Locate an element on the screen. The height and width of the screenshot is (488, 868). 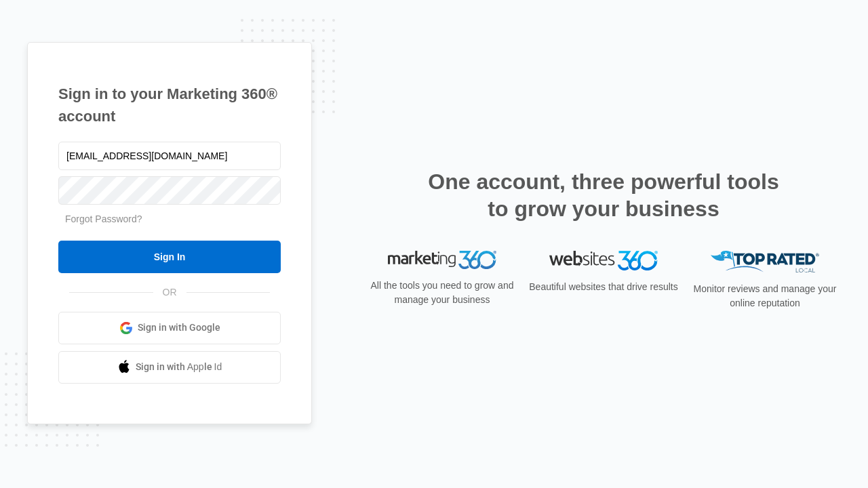
p: All the tools you need to grow and manage your business is located at coordinates (442, 293).